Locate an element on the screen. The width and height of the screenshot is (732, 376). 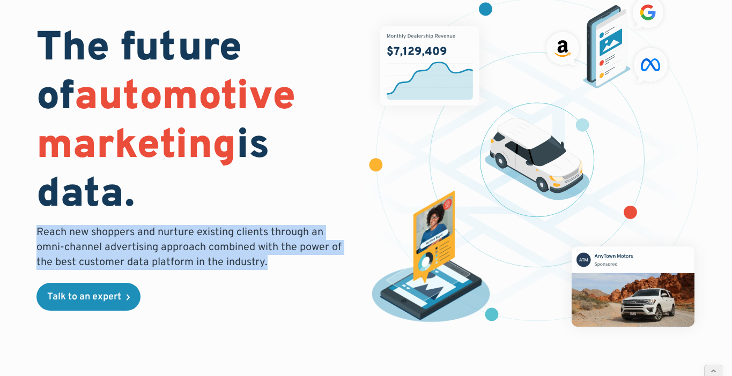
img: chart showing monthly dealership revenue of $7m is located at coordinates (429, 66).